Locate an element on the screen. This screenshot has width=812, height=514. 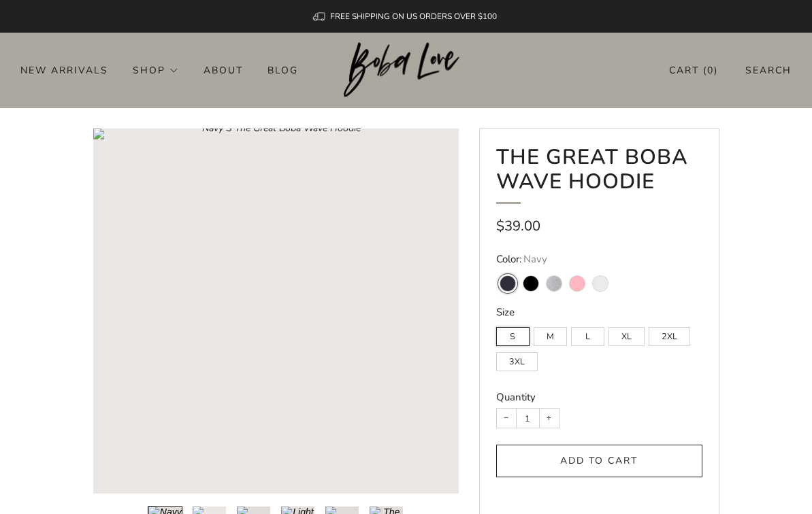
label: XL is located at coordinates (626, 337).